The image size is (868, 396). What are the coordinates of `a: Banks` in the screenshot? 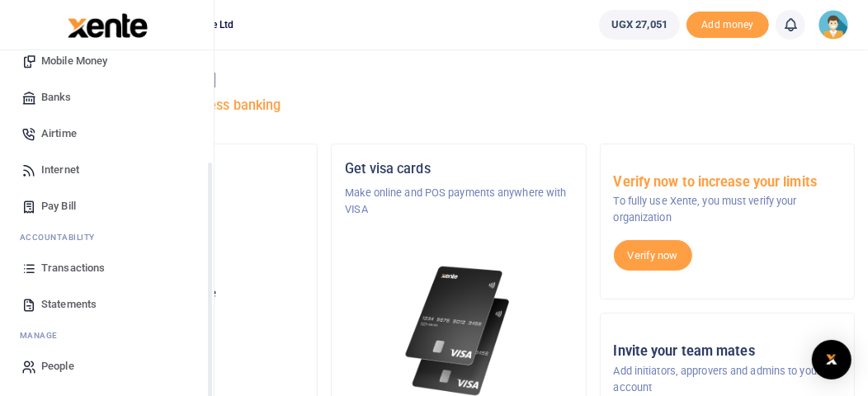 It's located at (107, 97).